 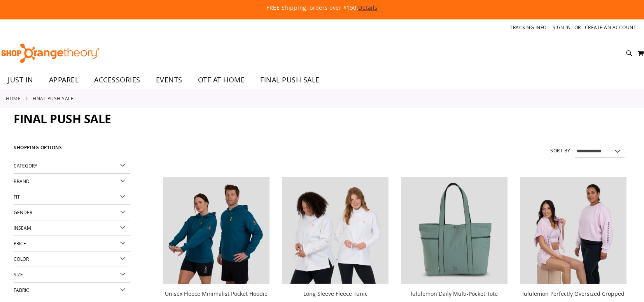 What do you see at coordinates (216, 230) in the screenshot?
I see `img: Unisex Fleece Minimalist Pocket Hoodie` at bounding box center [216, 230].